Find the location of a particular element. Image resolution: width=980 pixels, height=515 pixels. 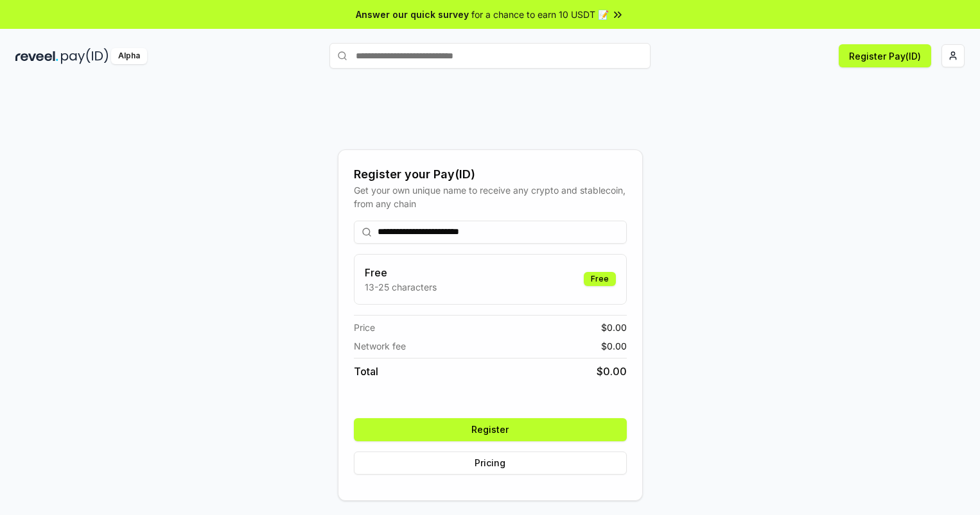

button: Pricing is located at coordinates (490, 463).